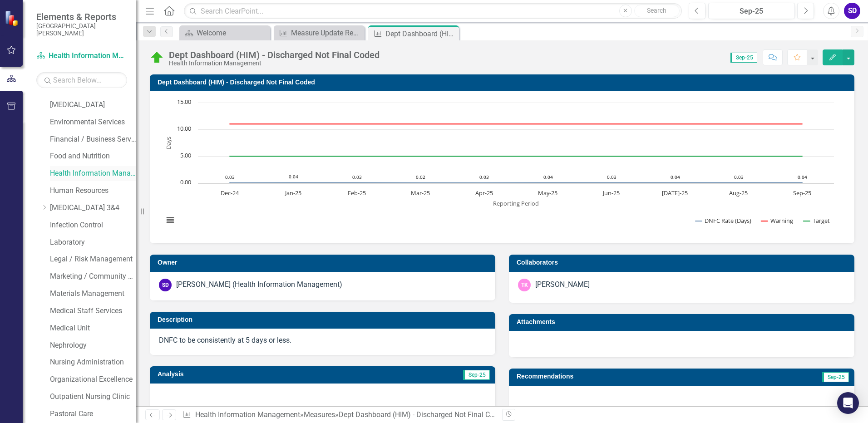 The height and width of the screenshot is (423, 868). What do you see at coordinates (184, 128) in the screenshot?
I see `text: 10.00` at bounding box center [184, 128].